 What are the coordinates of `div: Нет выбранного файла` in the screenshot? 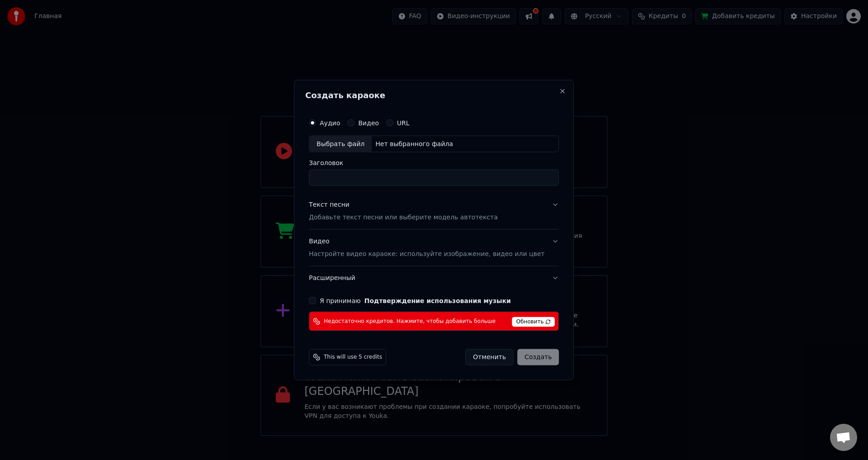 It's located at (414, 144).